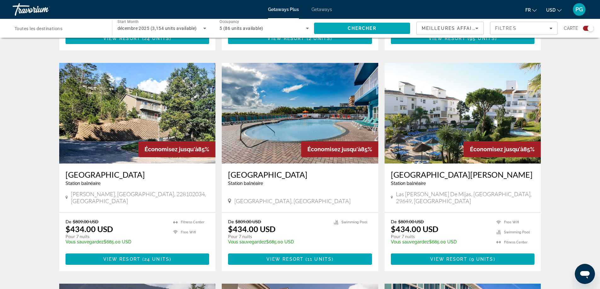 The width and height of the screenshot is (600, 289). Describe the element at coordinates (241, 28) in the screenshot. I see `span: 5 (86 units available)` at that location.